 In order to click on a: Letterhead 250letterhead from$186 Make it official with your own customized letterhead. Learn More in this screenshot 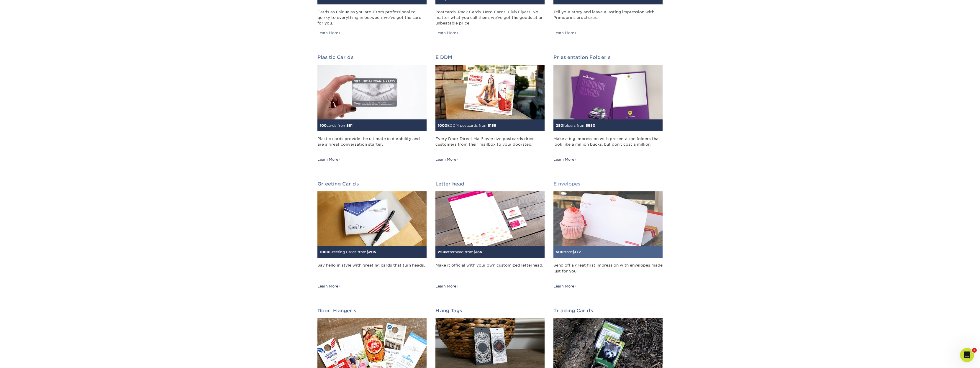, I will do `click(490, 235)`.